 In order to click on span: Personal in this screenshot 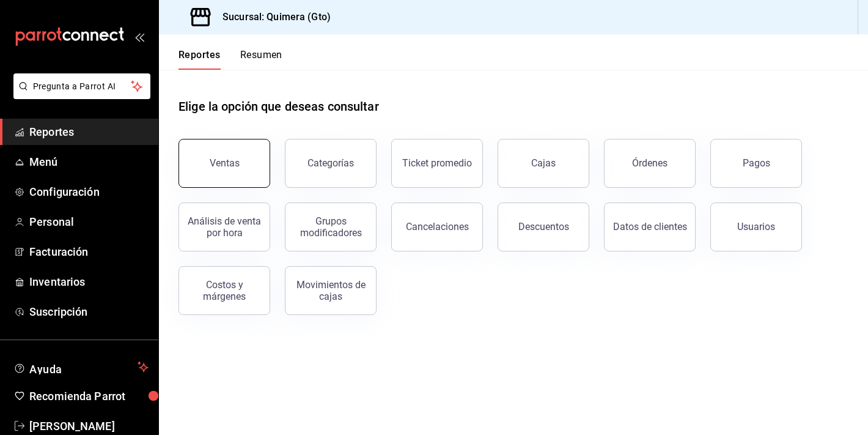, I will do `click(89, 221)`.